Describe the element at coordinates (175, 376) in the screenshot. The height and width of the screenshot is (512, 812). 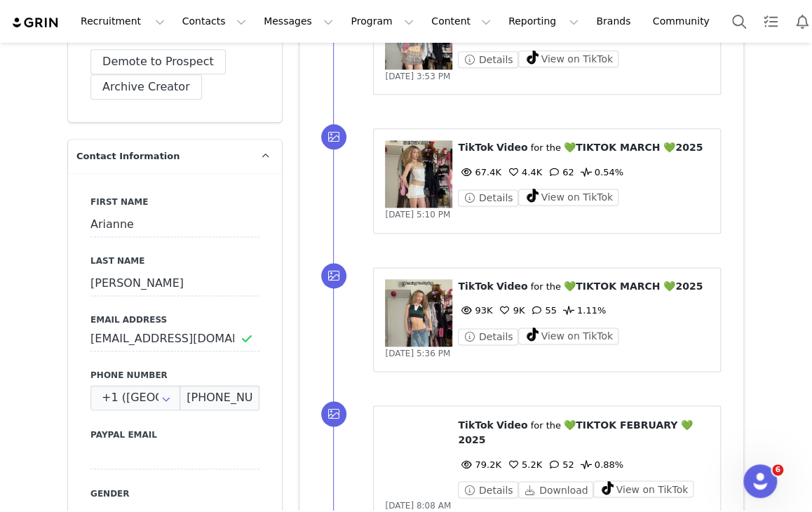
I see `label: Phone Number` at that location.